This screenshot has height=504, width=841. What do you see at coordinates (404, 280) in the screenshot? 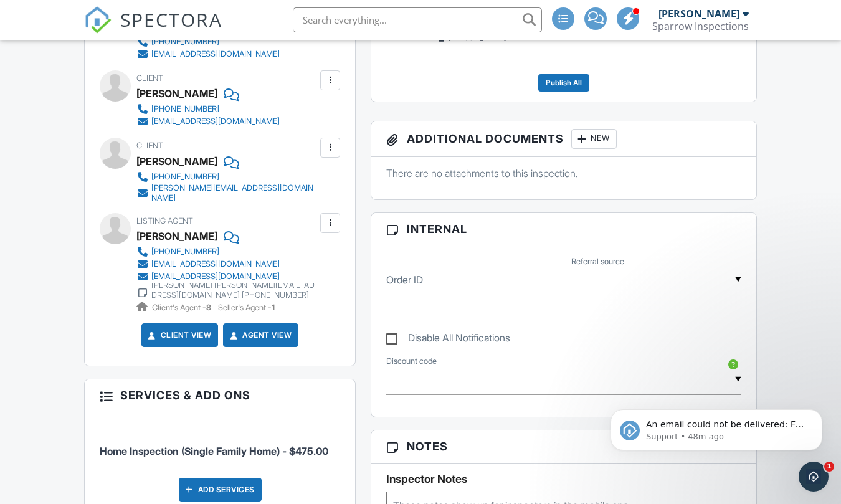
I see `label: Order ID` at bounding box center [404, 280].